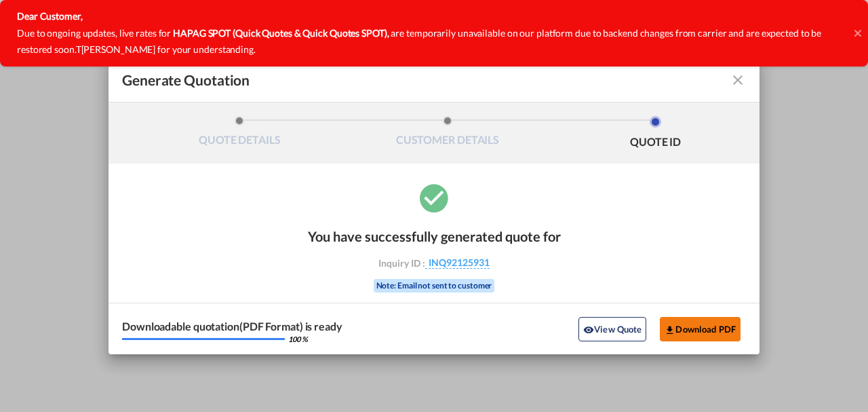 The width and height of the screenshot is (868, 412). Describe the element at coordinates (670, 330) in the screenshot. I see `md-icon: icon-download` at that location.